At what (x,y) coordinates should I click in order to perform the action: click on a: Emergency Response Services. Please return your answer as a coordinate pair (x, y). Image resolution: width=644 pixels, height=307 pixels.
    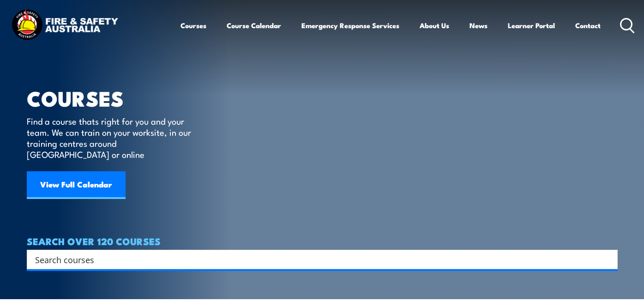
    Looking at the image, I should click on (351, 26).